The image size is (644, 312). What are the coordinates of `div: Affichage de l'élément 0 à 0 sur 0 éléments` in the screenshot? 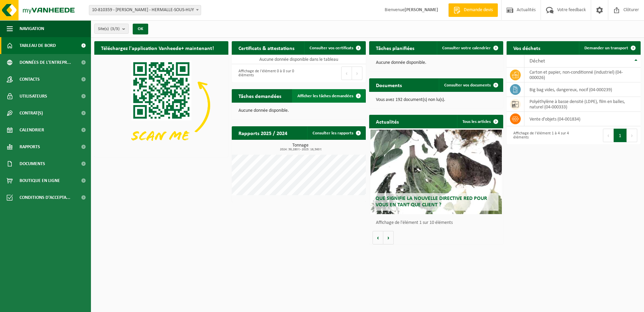 It's located at (265, 73).